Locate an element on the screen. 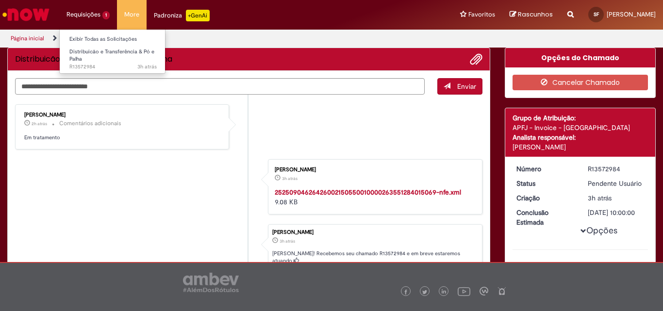 Image resolution: width=663 pixels, height=311 pixels. ul: Requisições is located at coordinates (112, 51).